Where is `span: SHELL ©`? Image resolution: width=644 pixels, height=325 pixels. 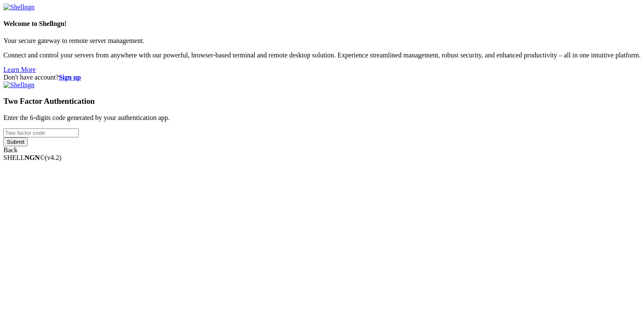
span: SHELL © is located at coordinates (32, 158).